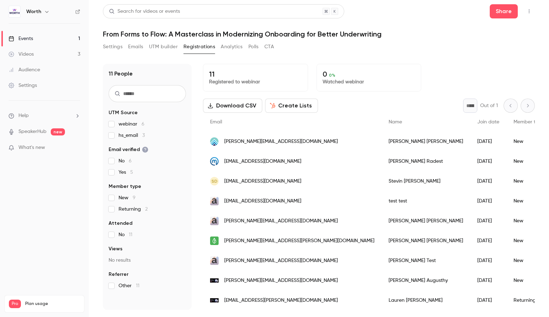  I want to click on p: 0, so click(369, 74).